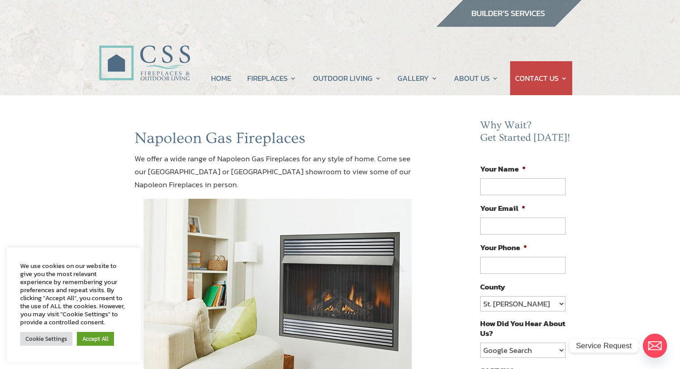  Describe the element at coordinates (95, 339) in the screenshot. I see `a: Accept All` at that location.